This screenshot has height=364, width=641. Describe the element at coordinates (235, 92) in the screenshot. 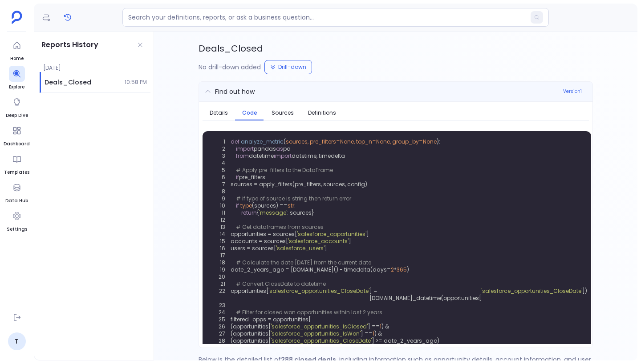

I see `div: Find out how` at that location.